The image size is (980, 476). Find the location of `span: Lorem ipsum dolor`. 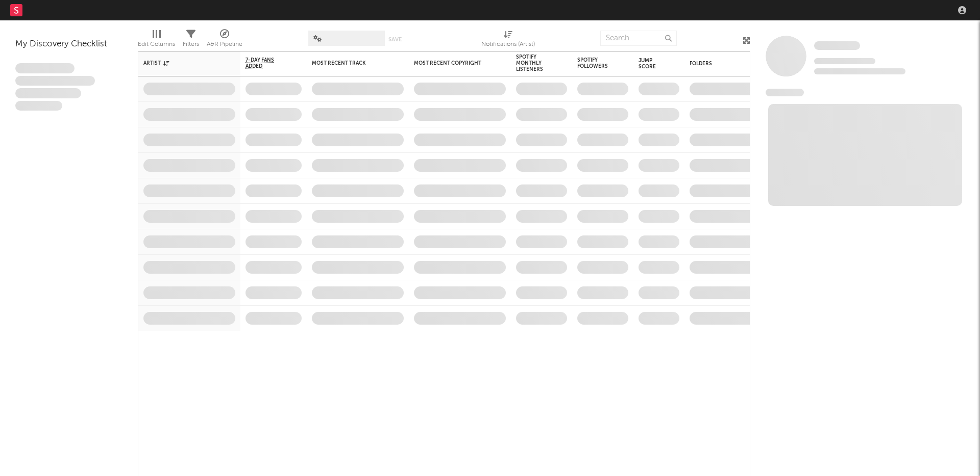

span: Lorem ipsum dolor is located at coordinates (45, 68).